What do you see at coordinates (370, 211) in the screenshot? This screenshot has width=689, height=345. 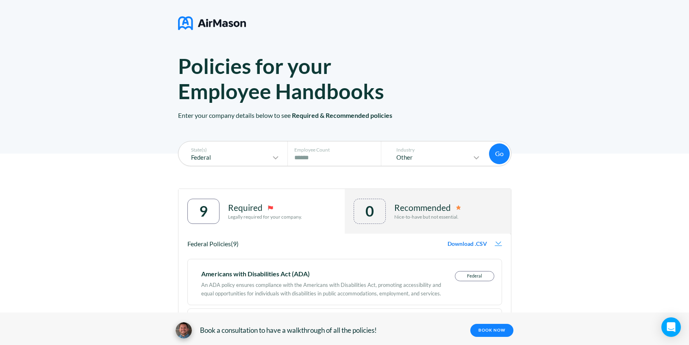 I see `div: 0` at bounding box center [370, 211].